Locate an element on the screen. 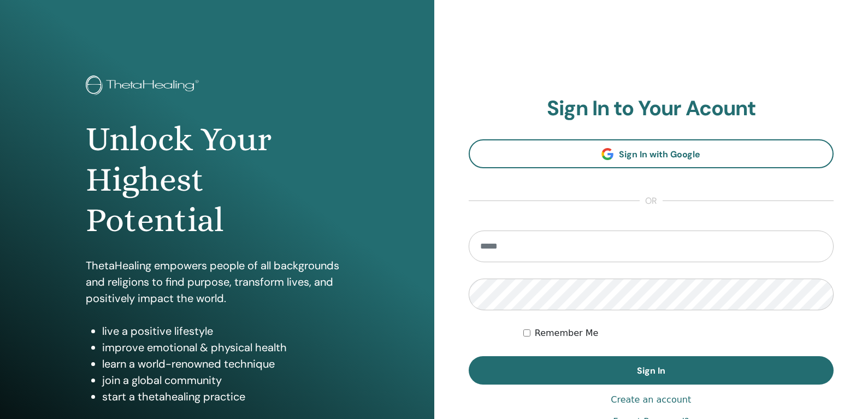  button: Sign In is located at coordinates (651, 371).